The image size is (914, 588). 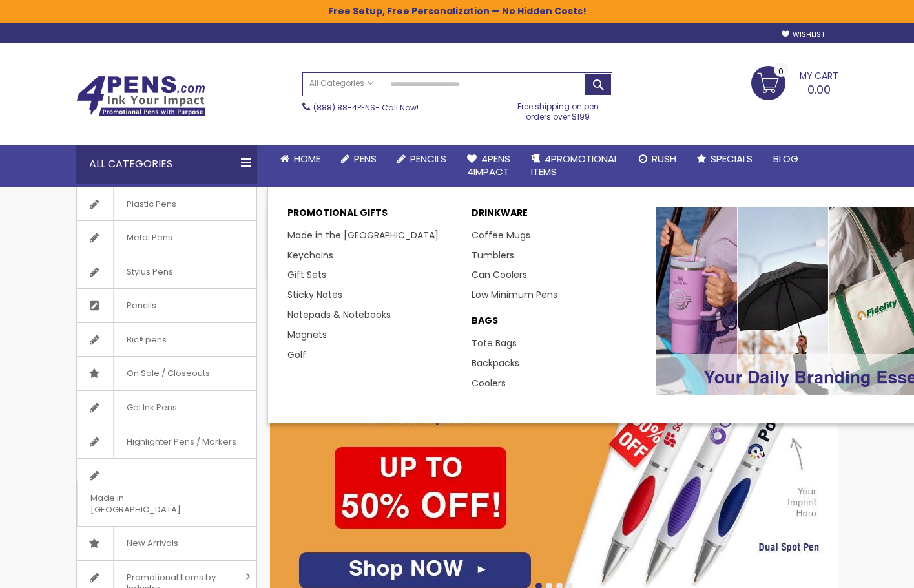 I want to click on span: Highlighter Pens / Markers, so click(x=181, y=441).